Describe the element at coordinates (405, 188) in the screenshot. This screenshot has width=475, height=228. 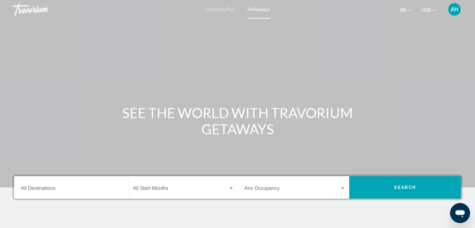
I see `button: Search` at that location.